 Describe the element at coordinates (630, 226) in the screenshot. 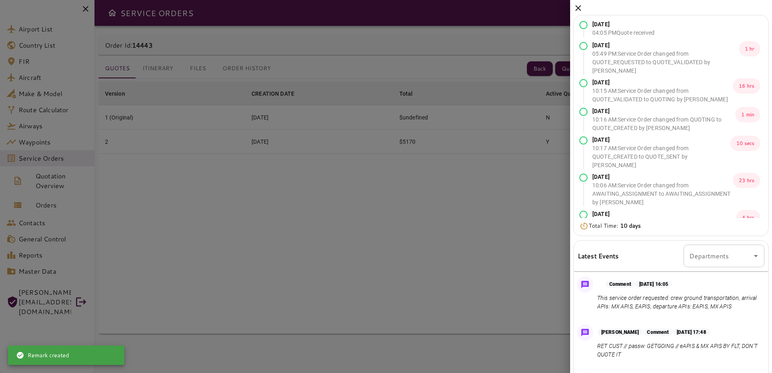

I see `b: 10 days` at that location.